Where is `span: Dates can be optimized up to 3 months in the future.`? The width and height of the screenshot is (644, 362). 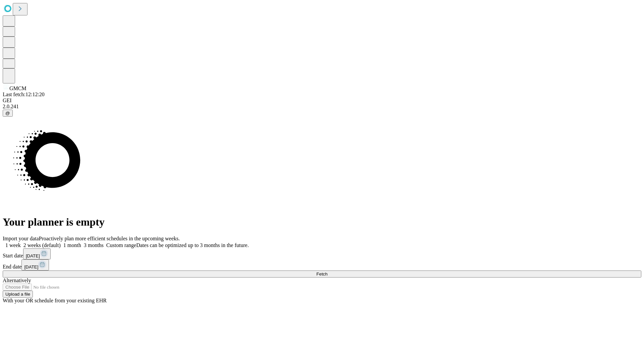 span: Dates can be optimized up to 3 months in the future. is located at coordinates (192, 245).